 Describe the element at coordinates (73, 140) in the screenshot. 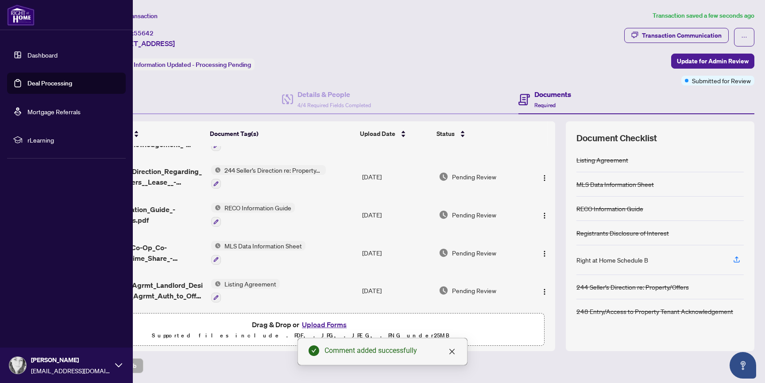

I see `span: rLearning` at that location.